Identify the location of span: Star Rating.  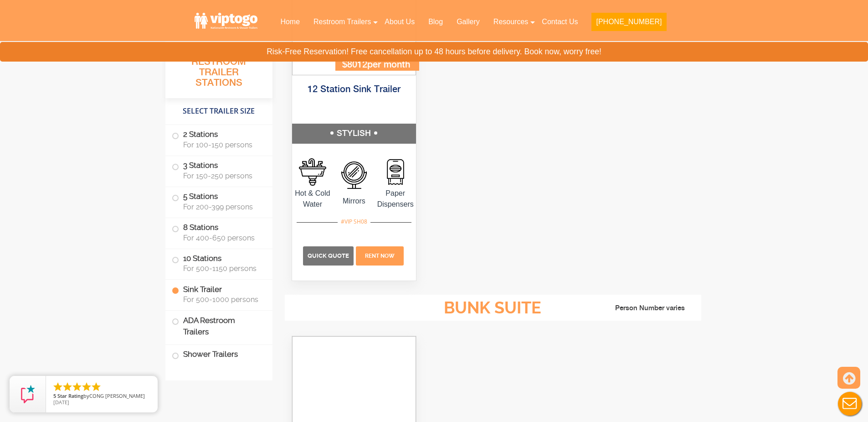
(71, 395).